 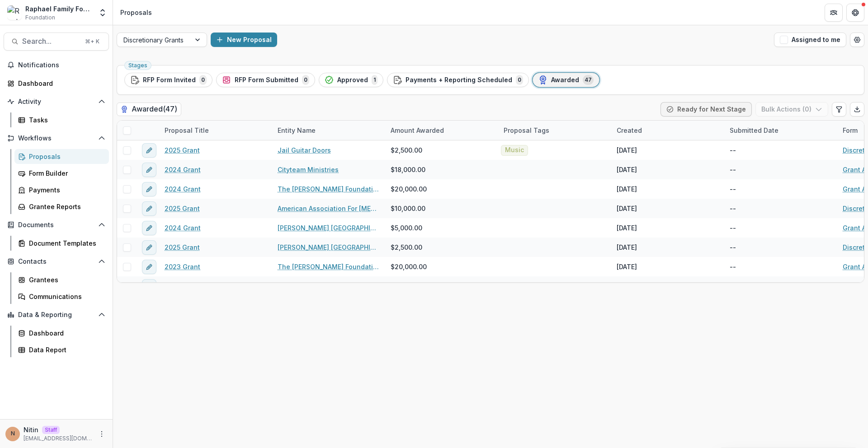 I want to click on div: Grantee Reports, so click(x=65, y=207).